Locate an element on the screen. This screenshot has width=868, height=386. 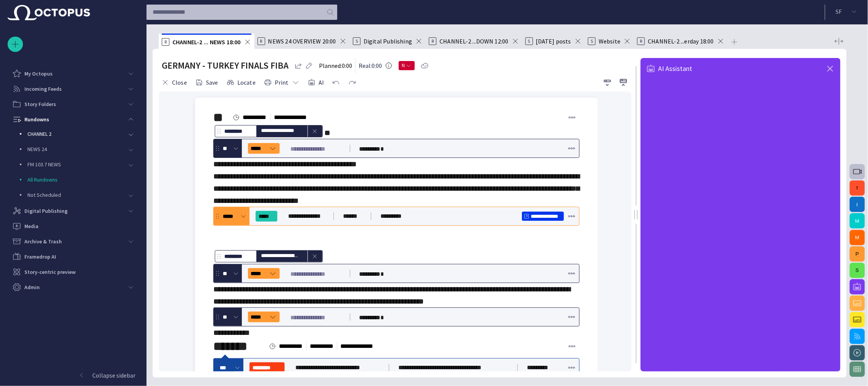
p: Story-centric preview is located at coordinates (50, 272).